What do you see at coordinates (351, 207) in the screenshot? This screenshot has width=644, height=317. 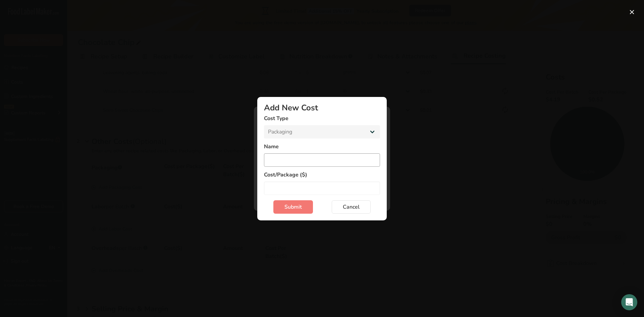 I see `button: Cancel` at bounding box center [351, 207].